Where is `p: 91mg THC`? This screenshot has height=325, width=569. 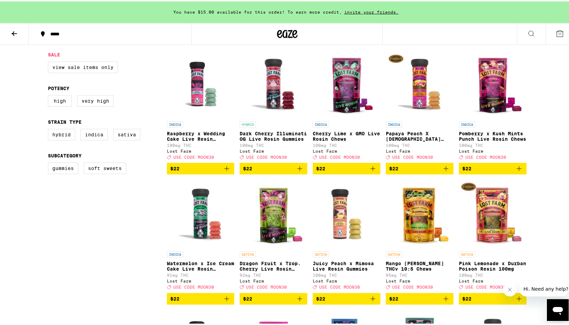 p: 91mg THC is located at coordinates (201, 274).